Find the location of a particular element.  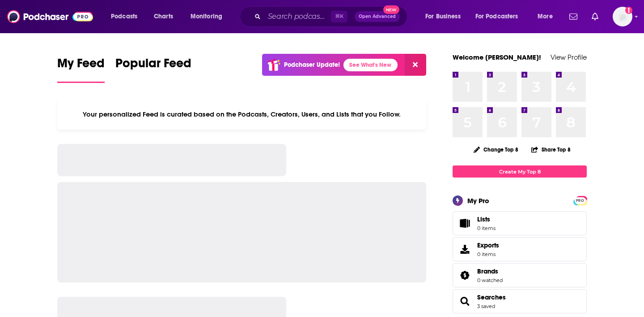

svg: Add a profile image is located at coordinates (629, 10).